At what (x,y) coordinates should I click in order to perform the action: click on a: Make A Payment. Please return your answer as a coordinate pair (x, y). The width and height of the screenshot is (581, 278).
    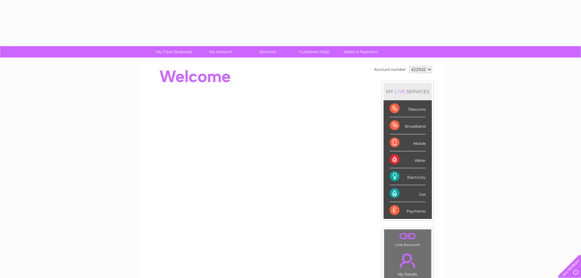
    Looking at the image, I should click on (361, 52).